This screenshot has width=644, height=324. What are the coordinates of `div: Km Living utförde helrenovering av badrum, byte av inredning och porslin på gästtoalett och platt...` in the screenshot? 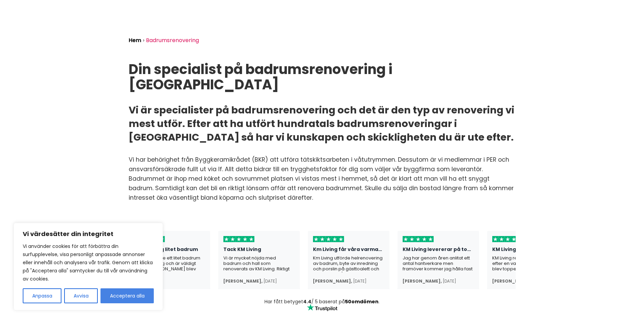 It's located at (349, 264).